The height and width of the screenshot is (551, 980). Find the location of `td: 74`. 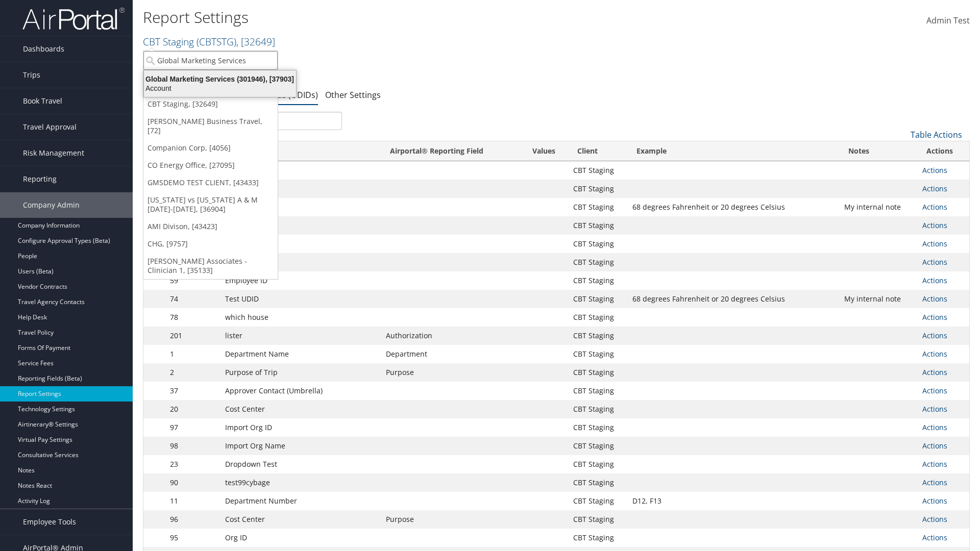

td: 74 is located at coordinates (192, 299).